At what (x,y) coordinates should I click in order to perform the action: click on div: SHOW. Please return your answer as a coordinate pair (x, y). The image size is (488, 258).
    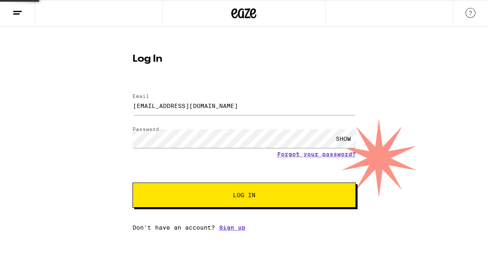
    Looking at the image, I should click on (343, 138).